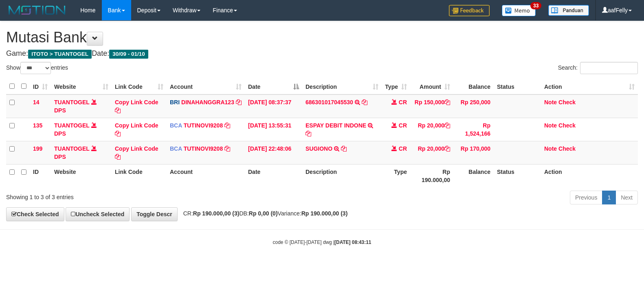 The width and height of the screenshot is (644, 292). Describe the element at coordinates (396, 86) in the screenshot. I see `th: Type: activate to sort column ascending` at that location.